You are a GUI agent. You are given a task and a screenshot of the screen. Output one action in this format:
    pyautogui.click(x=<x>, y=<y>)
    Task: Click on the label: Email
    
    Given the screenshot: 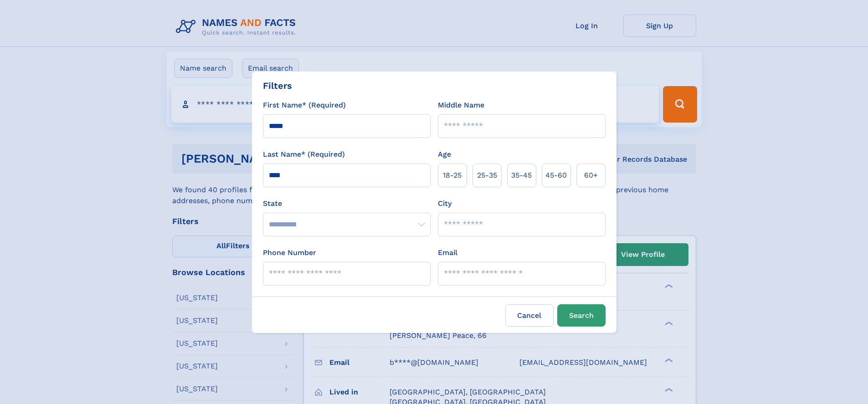 What is the action you would take?
    pyautogui.click(x=447, y=253)
    